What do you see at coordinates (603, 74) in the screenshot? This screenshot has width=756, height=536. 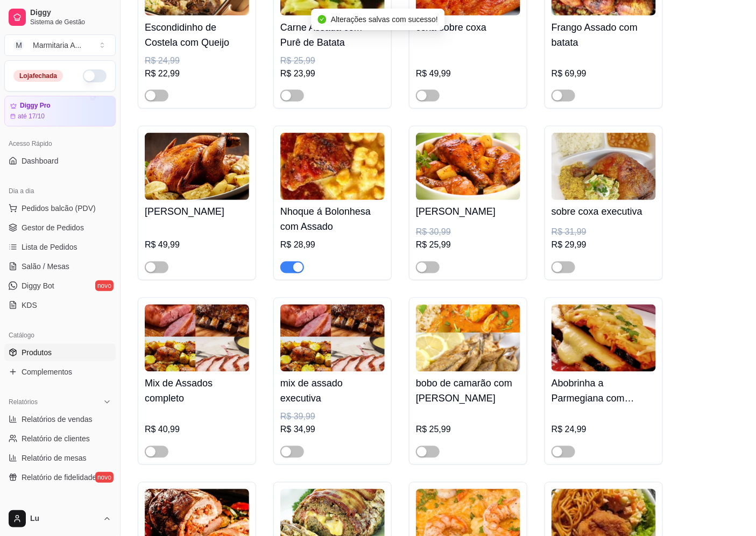 I see `div: R$ 69,99` at bounding box center [603, 74].